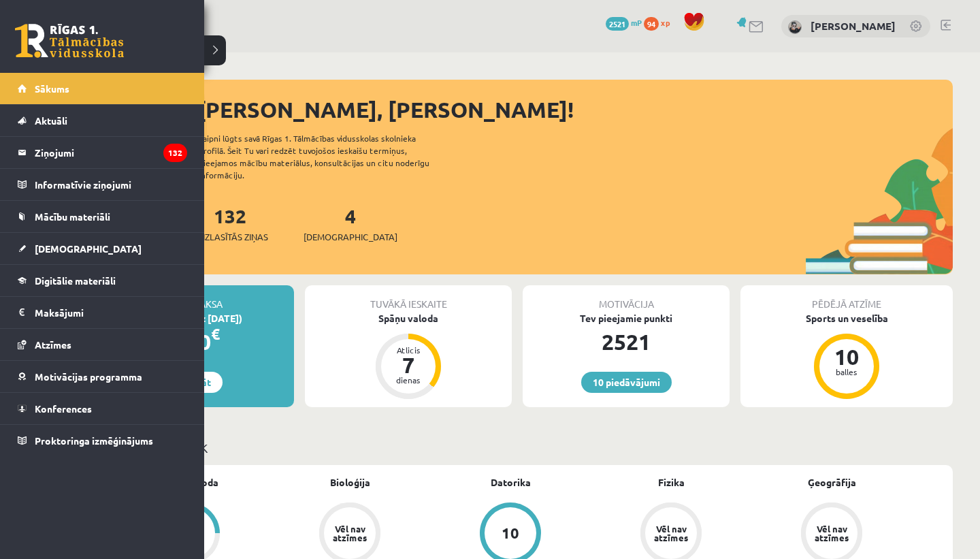 This screenshot has height=559, width=980. What do you see at coordinates (102, 345) in the screenshot?
I see `a: Atzīmes` at bounding box center [102, 345].